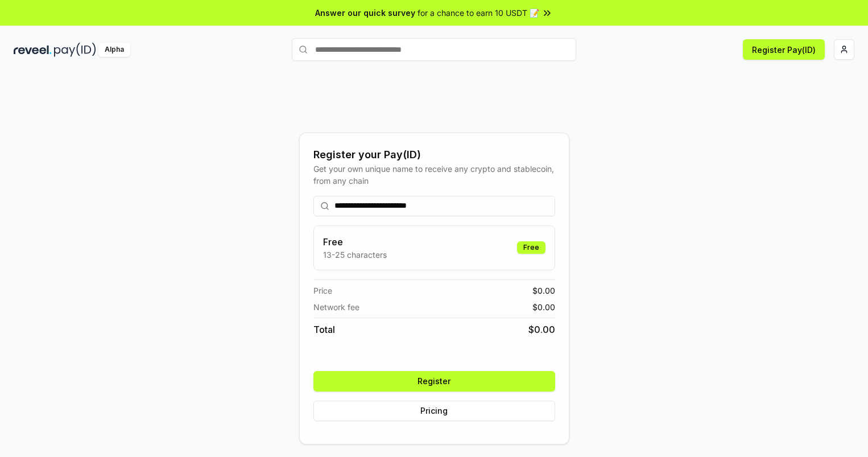  Describe the element at coordinates (479, 13) in the screenshot. I see `span: for a chance to earn 10 USDT 📝` at that location.